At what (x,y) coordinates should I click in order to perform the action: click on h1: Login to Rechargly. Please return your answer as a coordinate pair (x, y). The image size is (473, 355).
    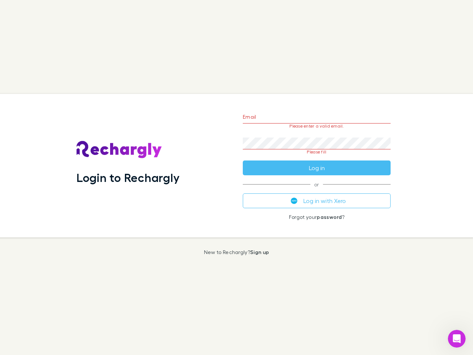
    Looking at the image, I should click on (128, 177).